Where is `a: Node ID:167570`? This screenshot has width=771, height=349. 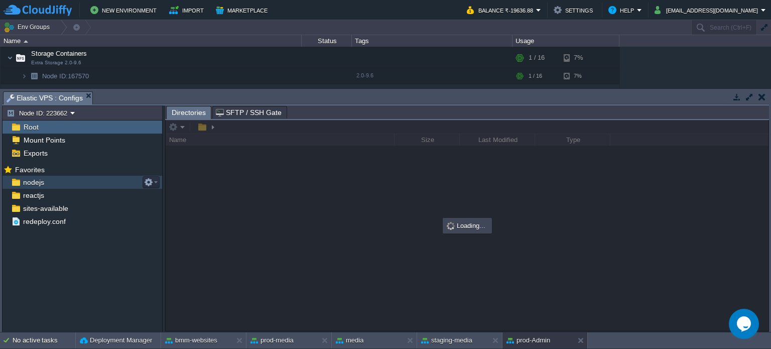 a: Node ID:167570 is located at coordinates (66, 76).